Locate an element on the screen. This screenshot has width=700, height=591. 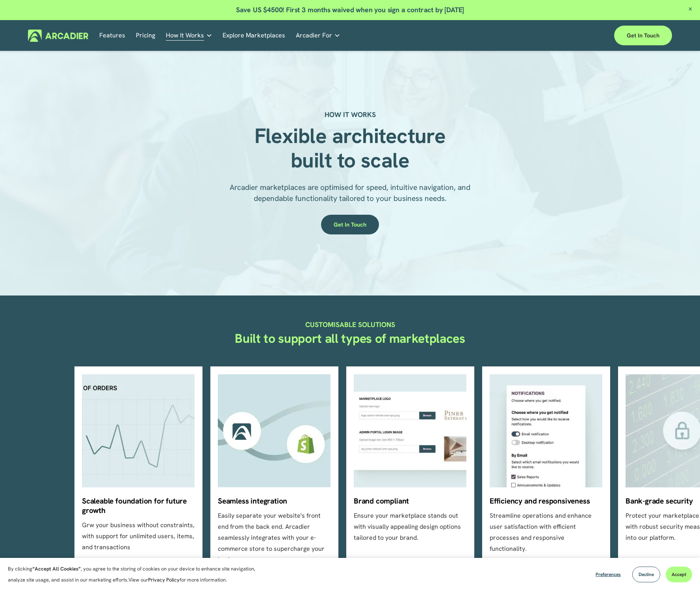
span: Arcadier marketplaces are optimised for speed, intuitive navigation, and dependable functionality... is located at coordinates (351, 192).